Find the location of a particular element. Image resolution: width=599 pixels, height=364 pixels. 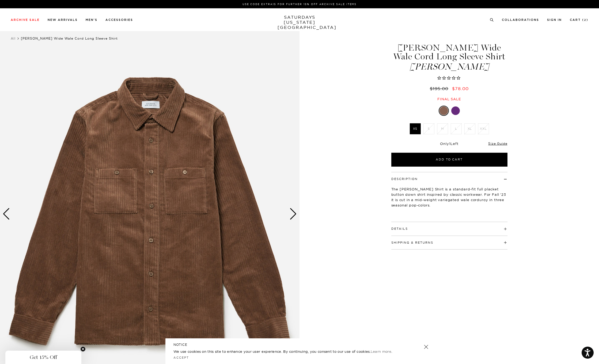

a: Men's is located at coordinates (92, 20).